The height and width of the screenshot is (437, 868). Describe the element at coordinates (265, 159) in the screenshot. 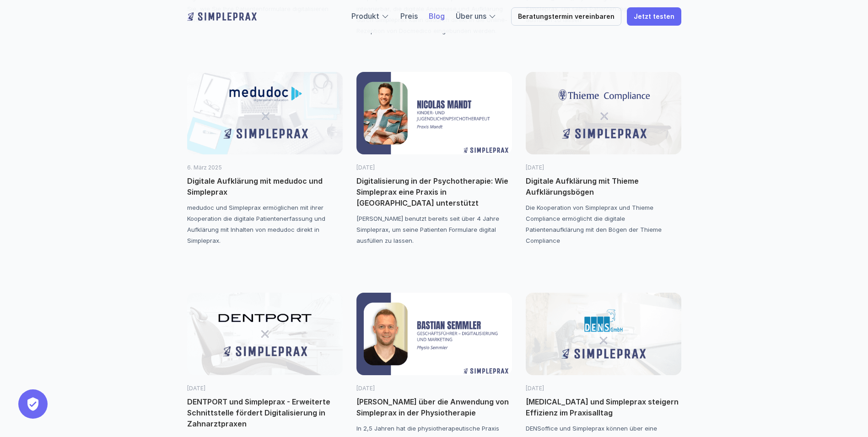

I see `a: 6. März 2025Digitale Aufklärung mit medudoc und Simplepraxmedudoc und Simpleprax ermöglichen mit ...` at that location.